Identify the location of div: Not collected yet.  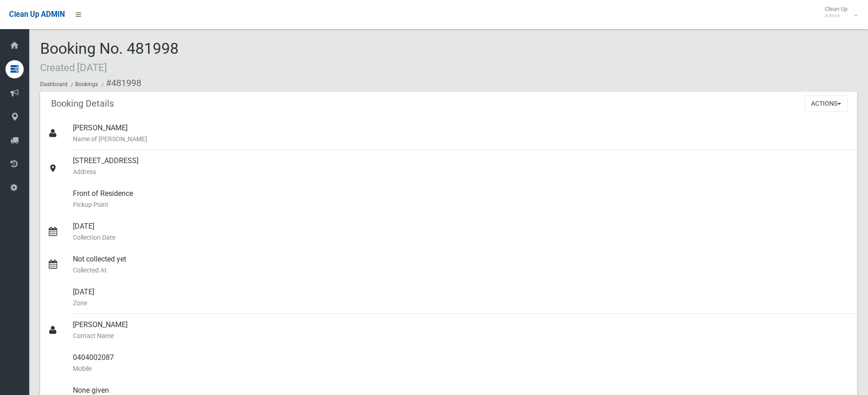
(461, 265).